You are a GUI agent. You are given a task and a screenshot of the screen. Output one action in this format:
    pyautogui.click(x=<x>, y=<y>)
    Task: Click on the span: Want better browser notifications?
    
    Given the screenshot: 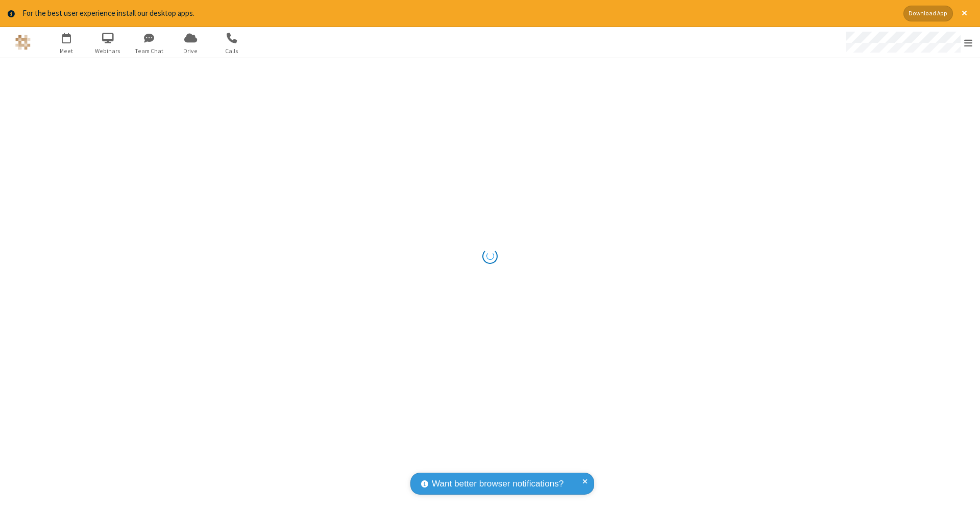 What is the action you would take?
    pyautogui.click(x=498, y=484)
    